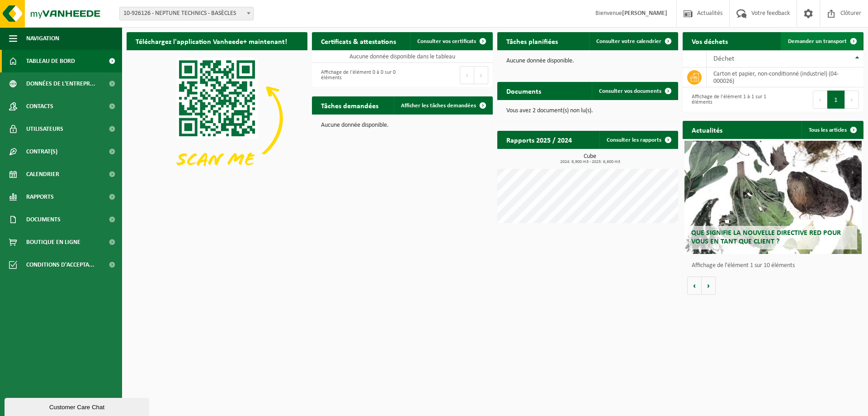  What do you see at coordinates (822, 41) in the screenshot?
I see `a: Demander un transport` at bounding box center [822, 41].